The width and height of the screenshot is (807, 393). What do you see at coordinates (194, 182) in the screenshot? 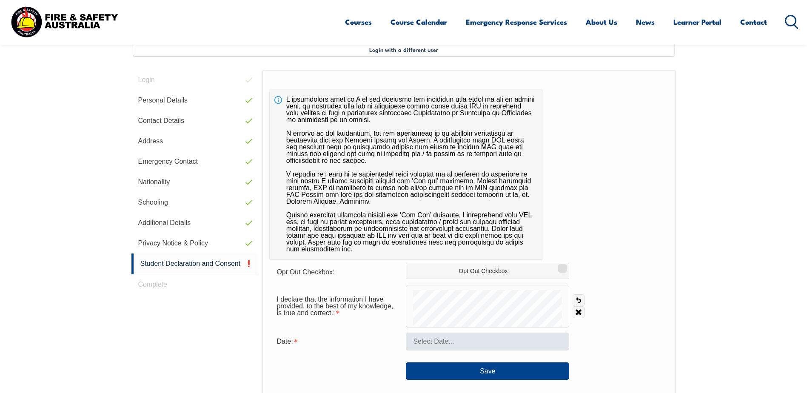
I see `a: Nationality` at bounding box center [194, 182].